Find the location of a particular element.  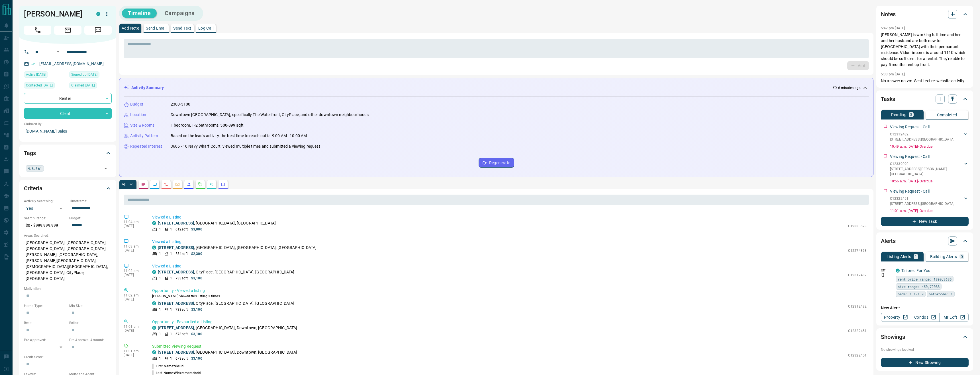

a: Property is located at coordinates (895, 318).